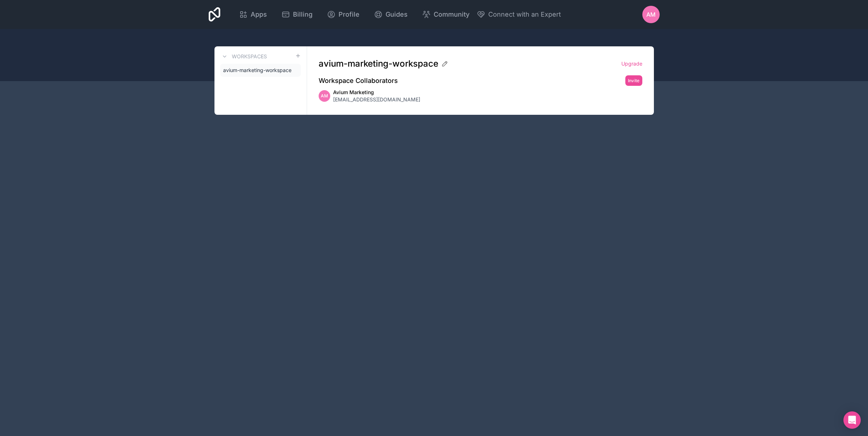 This screenshot has height=436, width=868. I want to click on a: Upgrade, so click(632, 64).